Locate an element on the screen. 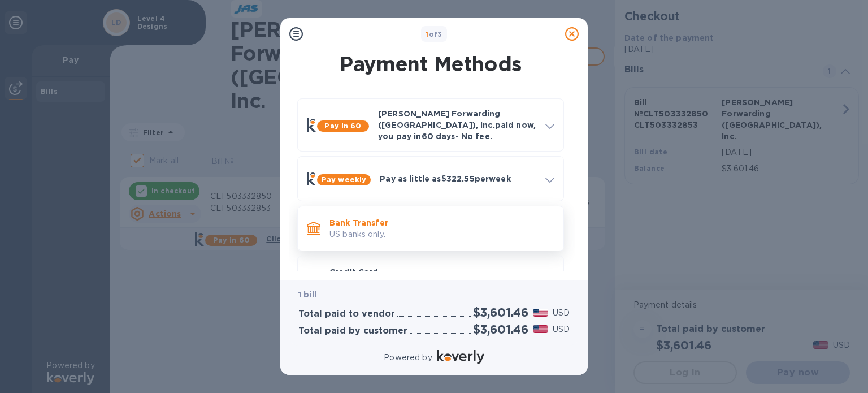 The image size is (868, 393). p: Powered by is located at coordinates (408, 357).